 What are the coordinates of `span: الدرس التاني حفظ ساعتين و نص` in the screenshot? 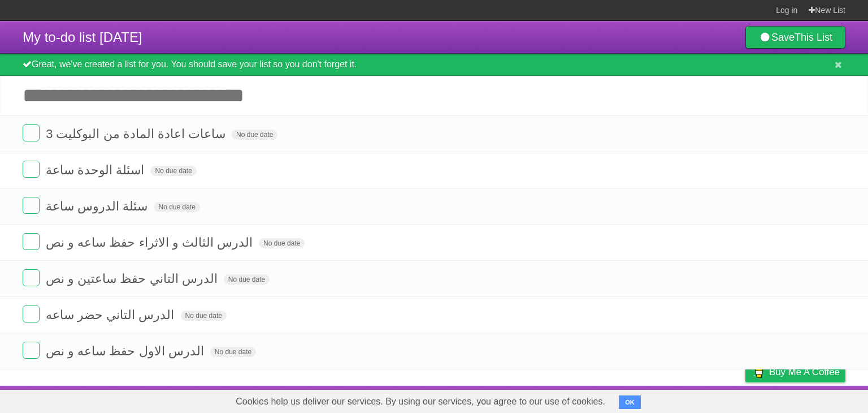 It's located at (133, 278).